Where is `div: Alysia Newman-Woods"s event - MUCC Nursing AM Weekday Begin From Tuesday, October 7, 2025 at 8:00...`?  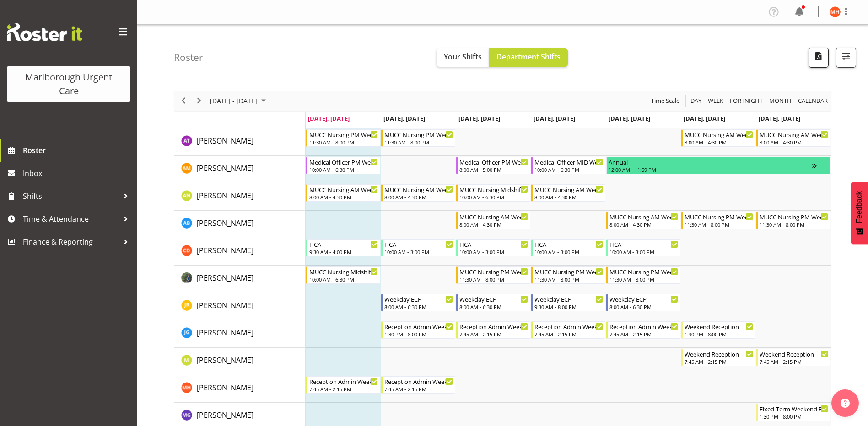
div: Alysia Newman-Woods"s event - MUCC Nursing AM Weekday Begin From Tuesday, October 7, 2025 at 8:00... is located at coordinates (419, 193).